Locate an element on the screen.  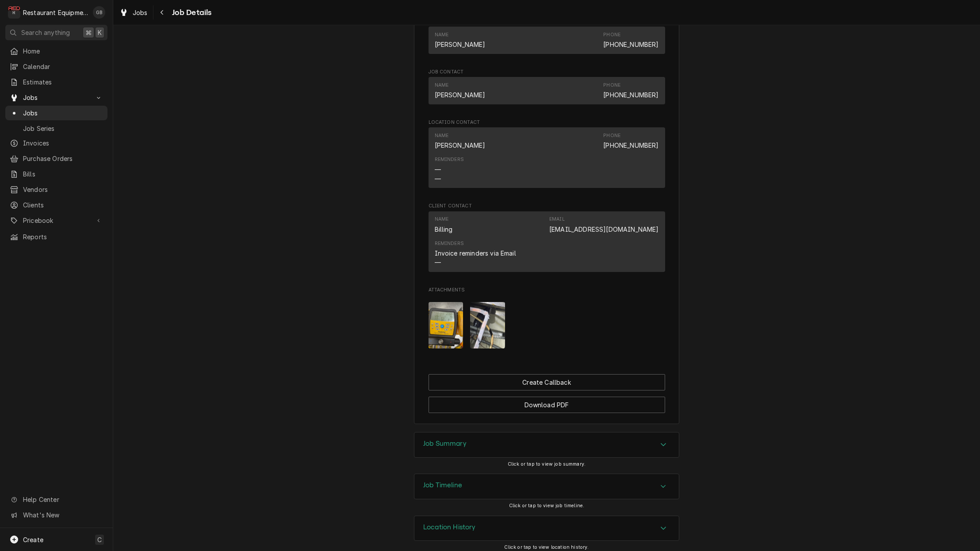
div: Job Timeline is located at coordinates (547, 486).